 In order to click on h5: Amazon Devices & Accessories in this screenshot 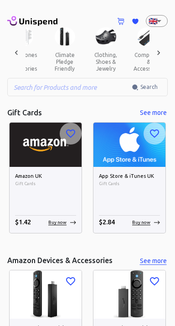, I will do `click(60, 260)`.